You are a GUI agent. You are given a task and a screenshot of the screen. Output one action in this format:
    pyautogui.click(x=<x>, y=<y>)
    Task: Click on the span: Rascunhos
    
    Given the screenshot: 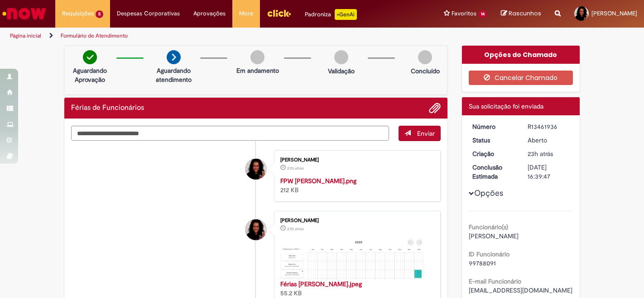 What is the action you would take?
    pyautogui.click(x=525, y=13)
    